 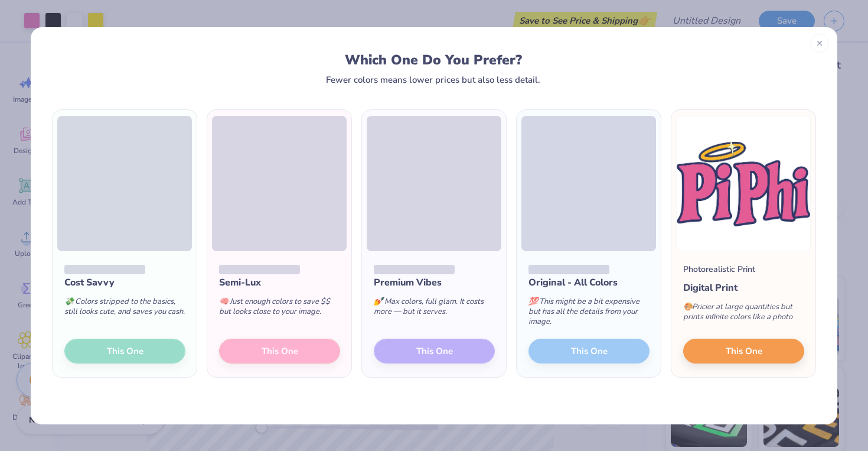 What do you see at coordinates (125, 309) in the screenshot?
I see `div: Colors stripped to the basics, still looks cute, and saves you cash.` at bounding box center [125, 309].